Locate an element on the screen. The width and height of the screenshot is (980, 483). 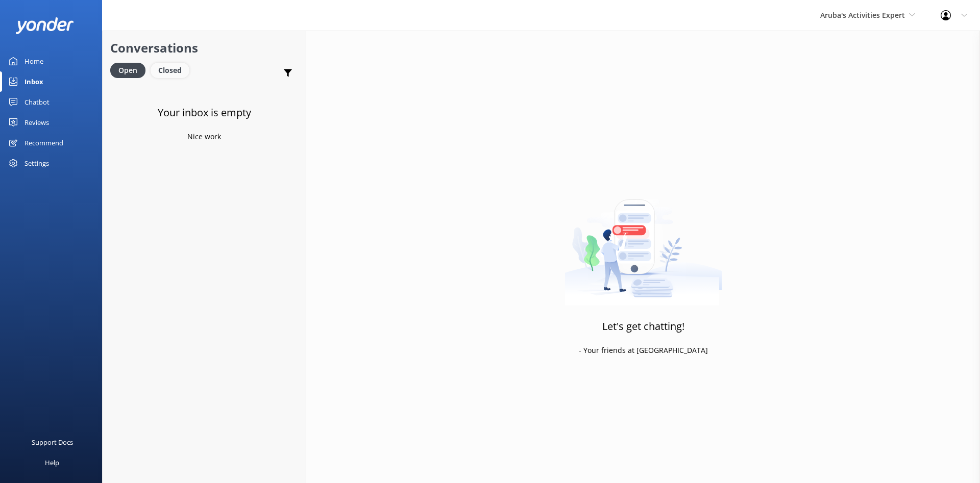
div: Reviews is located at coordinates (37, 122).